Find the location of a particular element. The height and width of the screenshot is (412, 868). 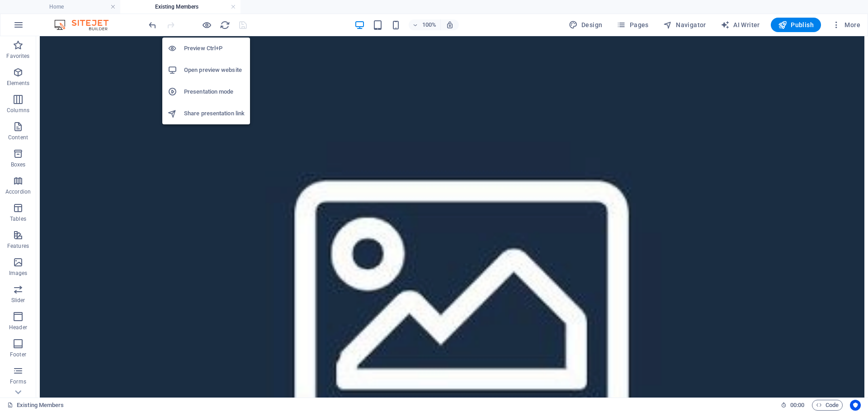

div: Design (Ctrl+Alt+Y) is located at coordinates (585, 25).